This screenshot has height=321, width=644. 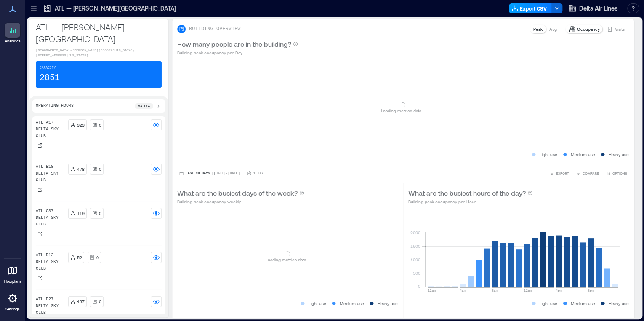 I want to click on span: EXPORT, so click(x=563, y=174).